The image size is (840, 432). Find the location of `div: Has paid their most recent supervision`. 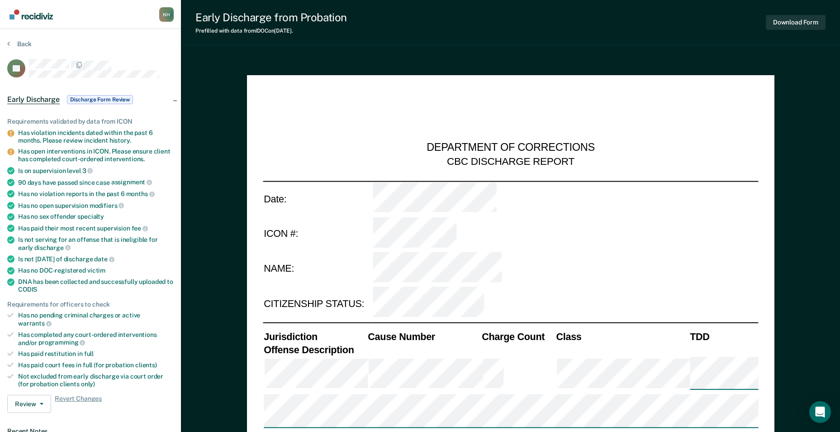

div: Has paid their most recent supervision is located at coordinates (96, 228).